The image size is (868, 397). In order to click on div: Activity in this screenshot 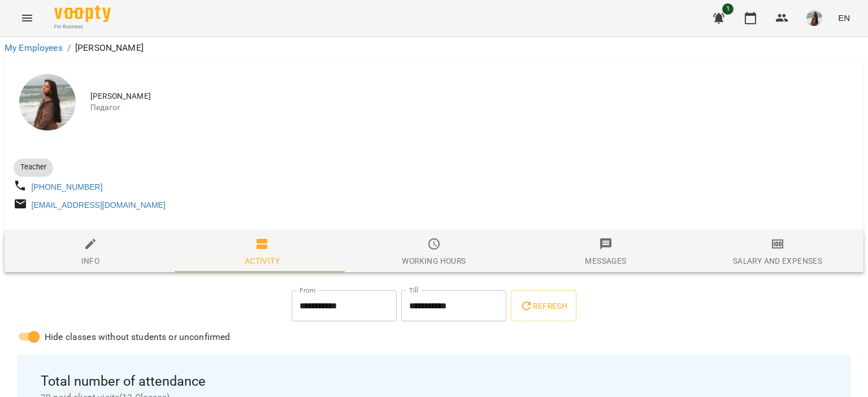, I will do `click(263, 261)`.